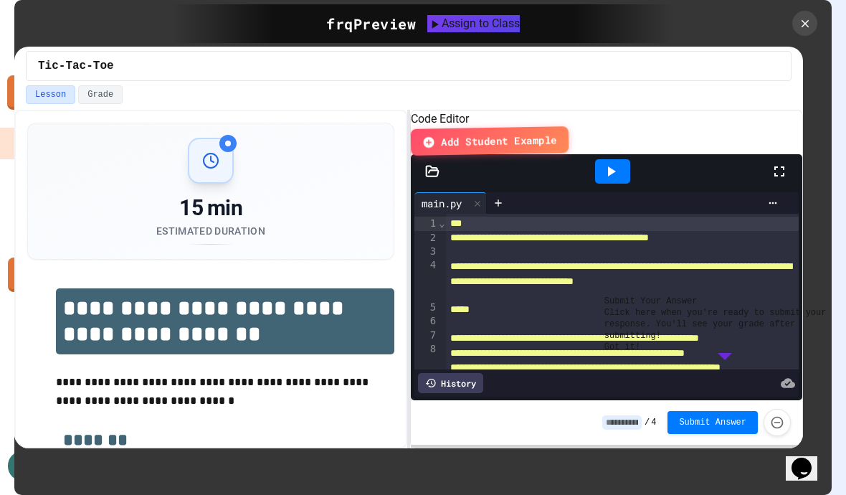 This screenshot has height=495, width=846. What do you see at coordinates (426, 321) in the screenshot?
I see `div: 6` at bounding box center [426, 321].